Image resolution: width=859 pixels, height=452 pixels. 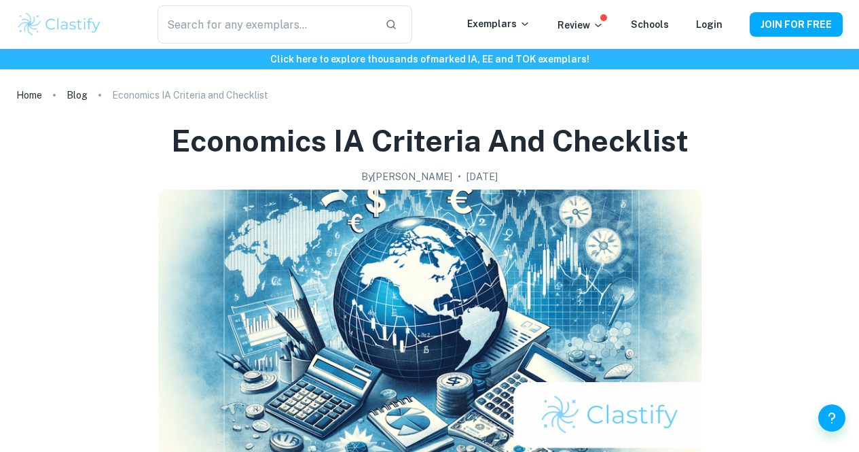 I want to click on a: Schools, so click(x=650, y=24).